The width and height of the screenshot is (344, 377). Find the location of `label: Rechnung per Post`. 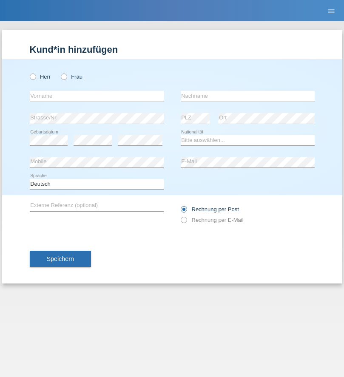

label: Rechnung per Post is located at coordinates (210, 209).